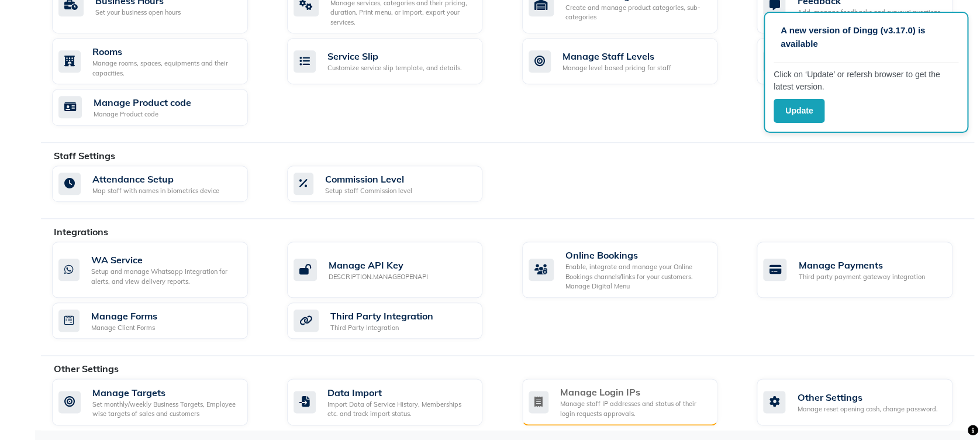 The width and height of the screenshot is (980, 440). What do you see at coordinates (866, 81) in the screenshot?
I see `p: Click on ‘Update’ or refersh browser to get the latest version.` at bounding box center [866, 81].